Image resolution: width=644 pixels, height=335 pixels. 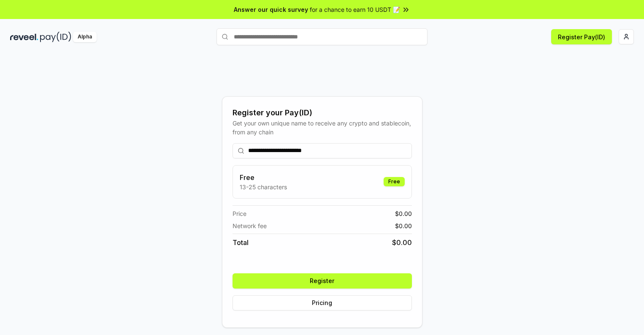 What do you see at coordinates (271, 9) in the screenshot?
I see `span: Answer our quick survey` at bounding box center [271, 9].